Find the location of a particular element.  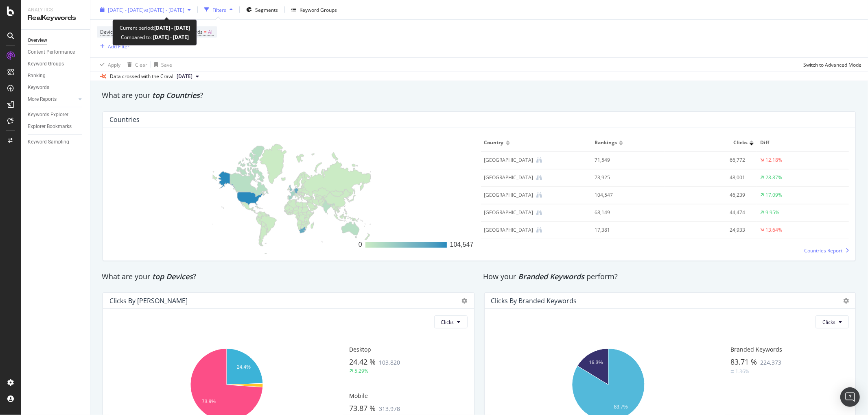

a: Ranking is located at coordinates (56, 75).